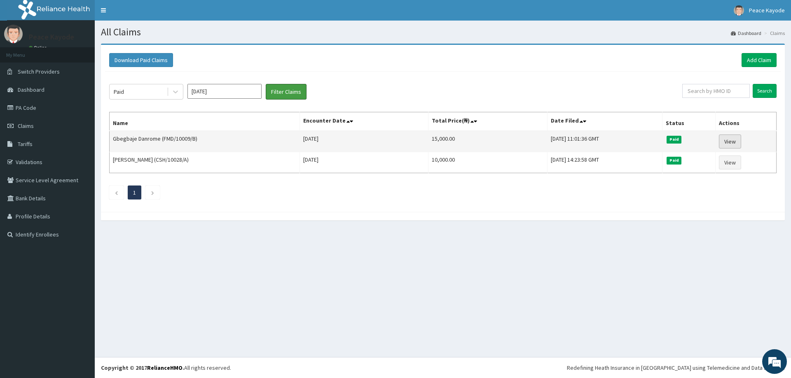 Image resolution: width=791 pixels, height=378 pixels. I want to click on span: Tariffs, so click(25, 144).